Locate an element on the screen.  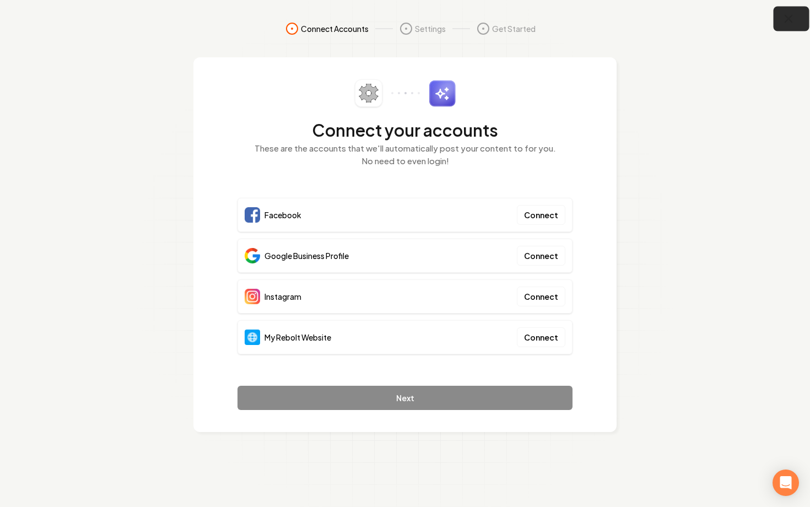
div: Open Intercom Messenger is located at coordinates (786, 483).